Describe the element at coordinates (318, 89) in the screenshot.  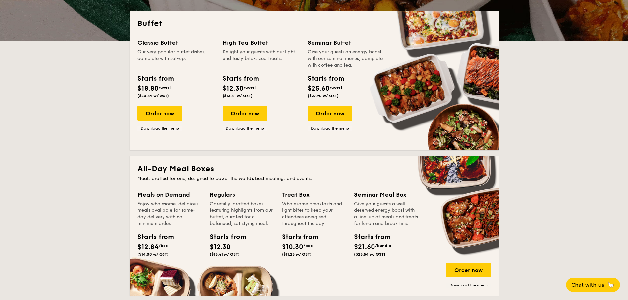
I see `span: $25.60` at that location.